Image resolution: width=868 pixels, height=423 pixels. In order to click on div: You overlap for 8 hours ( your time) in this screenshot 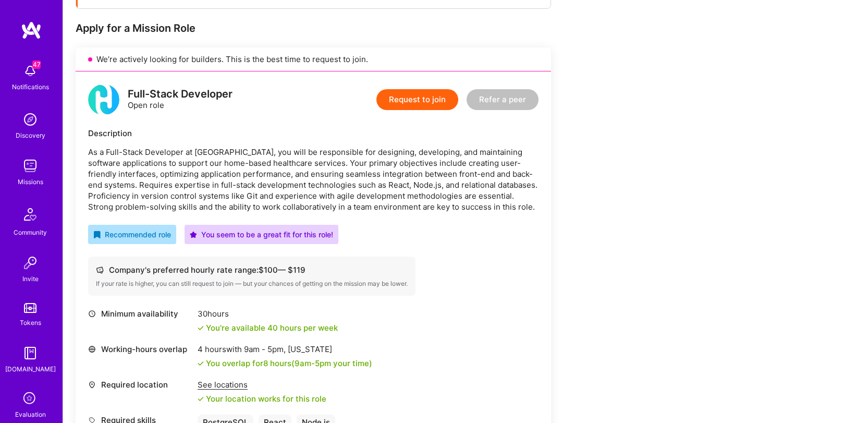, I will do `click(289, 363)`.